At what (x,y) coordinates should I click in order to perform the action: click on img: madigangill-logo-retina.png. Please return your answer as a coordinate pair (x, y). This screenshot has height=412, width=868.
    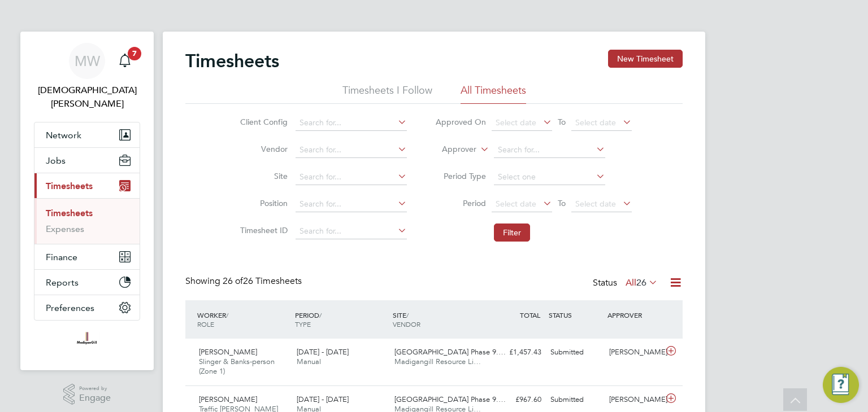
    Looking at the image, I should click on (86, 341).